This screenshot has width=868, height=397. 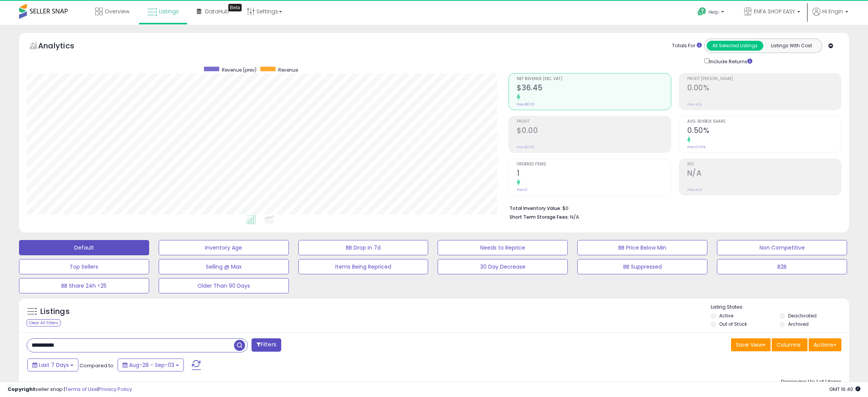 What do you see at coordinates (764, 121) in the screenshot?
I see `span: Avg. Buybox Share` at bounding box center [764, 121].